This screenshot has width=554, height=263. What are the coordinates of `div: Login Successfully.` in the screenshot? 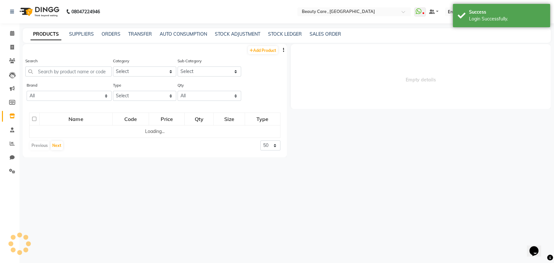 It's located at (507, 19).